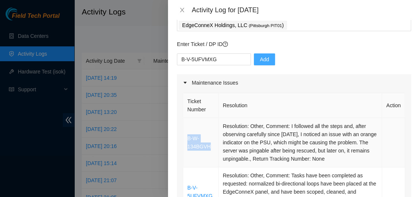 This screenshot has height=197, width=420. Describe the element at coordinates (182, 10) in the screenshot. I see `button: Close` at that location.